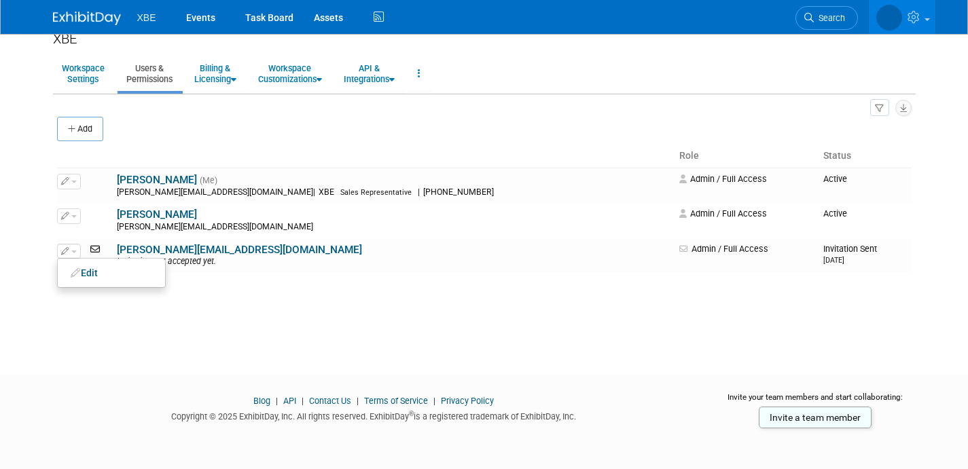 The width and height of the screenshot is (968, 469). What do you see at coordinates (290, 73) in the screenshot?
I see `a: WorkspaceCustomizations` at bounding box center [290, 73].